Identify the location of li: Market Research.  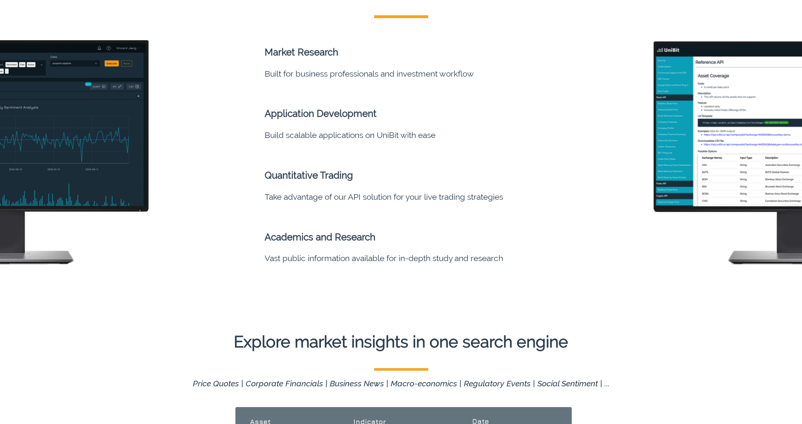
(423, 42).